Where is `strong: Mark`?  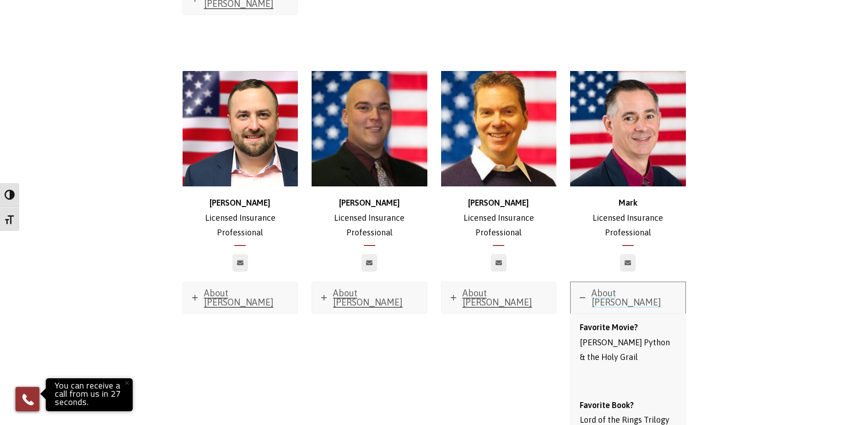
strong: Mark is located at coordinates (628, 202).